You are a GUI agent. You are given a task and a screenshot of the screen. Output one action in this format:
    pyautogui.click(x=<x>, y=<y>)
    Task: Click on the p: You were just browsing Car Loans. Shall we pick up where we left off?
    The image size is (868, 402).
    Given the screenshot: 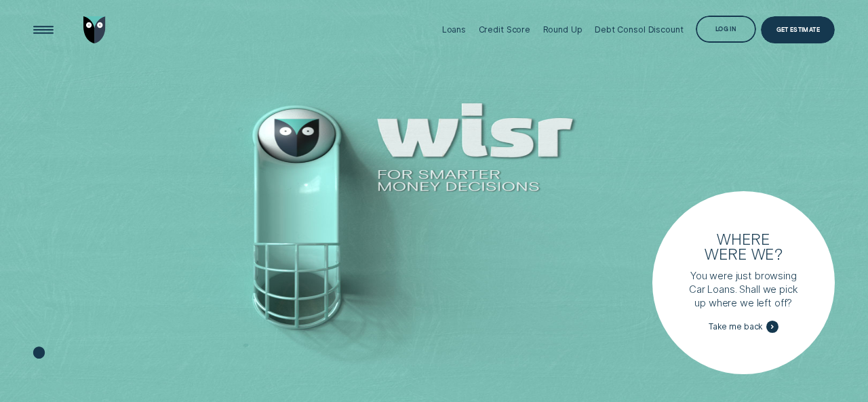 What is the action you would take?
    pyautogui.click(x=744, y=290)
    